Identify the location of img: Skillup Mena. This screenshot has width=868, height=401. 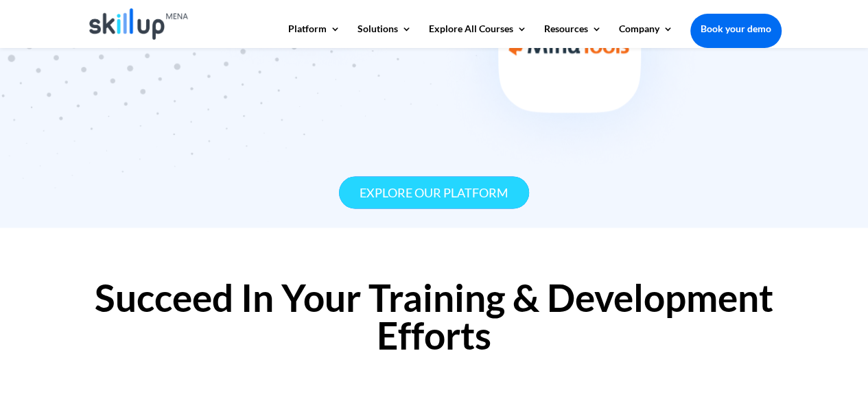
(139, 24).